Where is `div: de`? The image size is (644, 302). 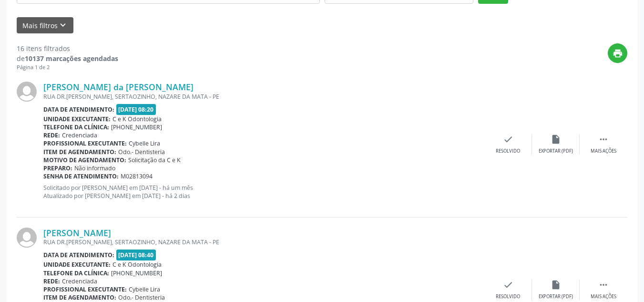
div: de is located at coordinates (68, 58).